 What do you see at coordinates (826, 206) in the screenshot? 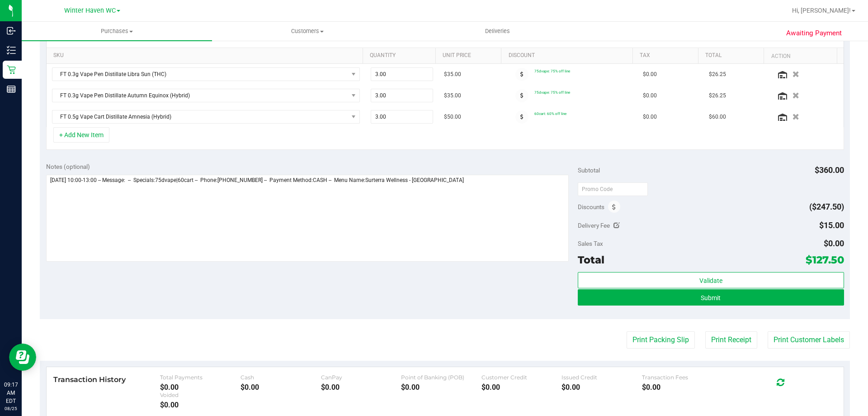
I see `span: ($247.50)` at bounding box center [826, 206].